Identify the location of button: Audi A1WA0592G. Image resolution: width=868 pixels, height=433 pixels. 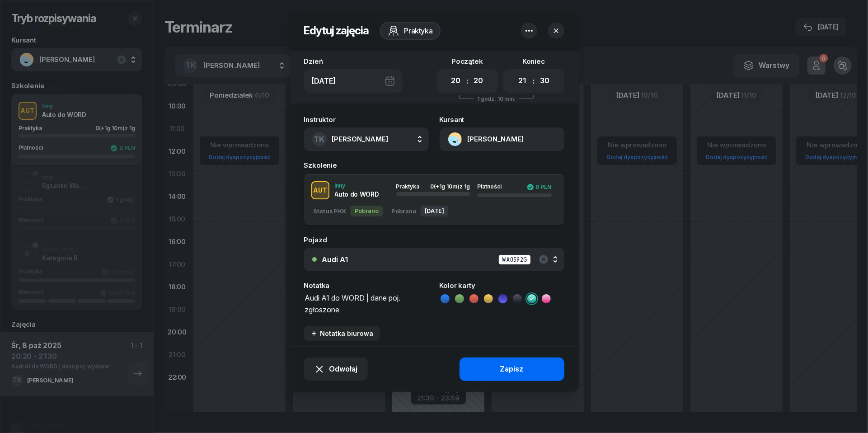
(434, 260).